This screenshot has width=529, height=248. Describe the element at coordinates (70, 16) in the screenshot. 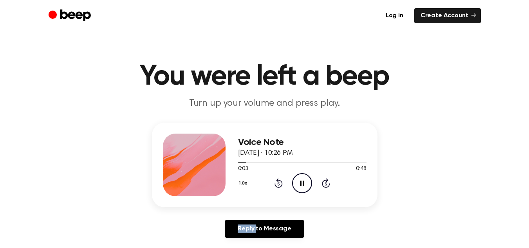

I see `a: Beep` at that location.